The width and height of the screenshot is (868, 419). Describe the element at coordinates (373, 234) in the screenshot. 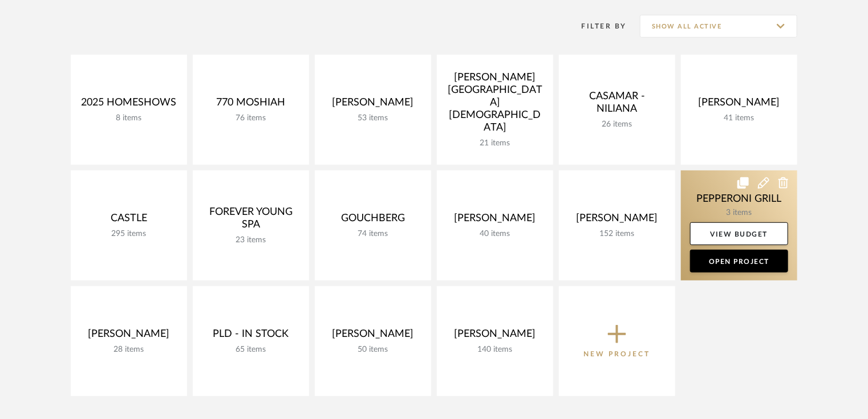

I see `div: 74 items` at that location.